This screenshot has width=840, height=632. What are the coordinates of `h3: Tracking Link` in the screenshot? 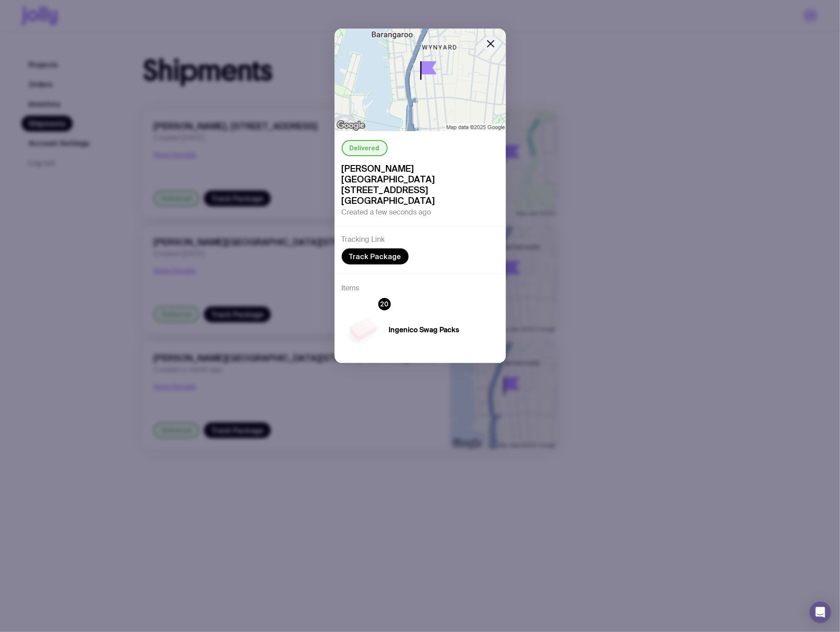 It's located at (363, 240).